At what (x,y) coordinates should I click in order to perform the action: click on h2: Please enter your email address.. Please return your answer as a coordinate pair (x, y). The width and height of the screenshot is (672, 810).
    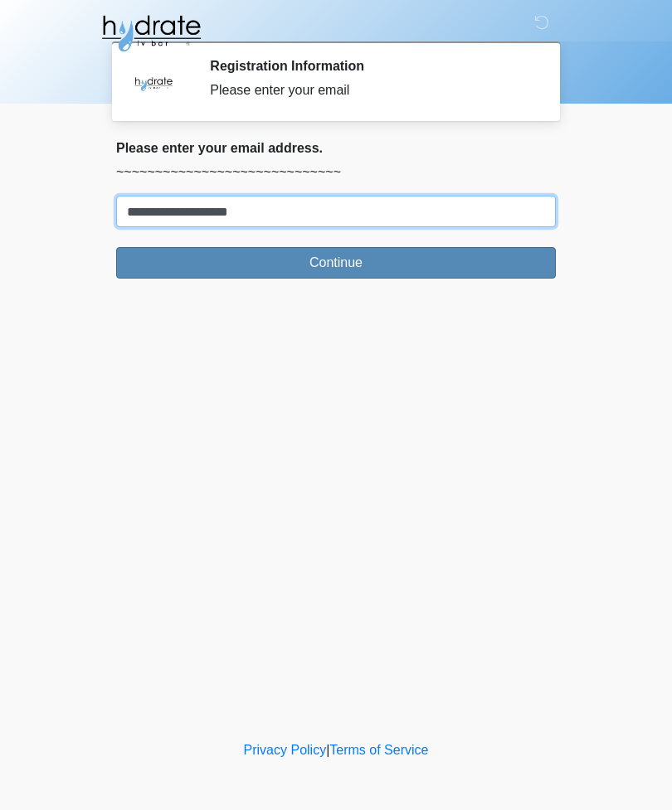
    Looking at the image, I should click on (336, 148).